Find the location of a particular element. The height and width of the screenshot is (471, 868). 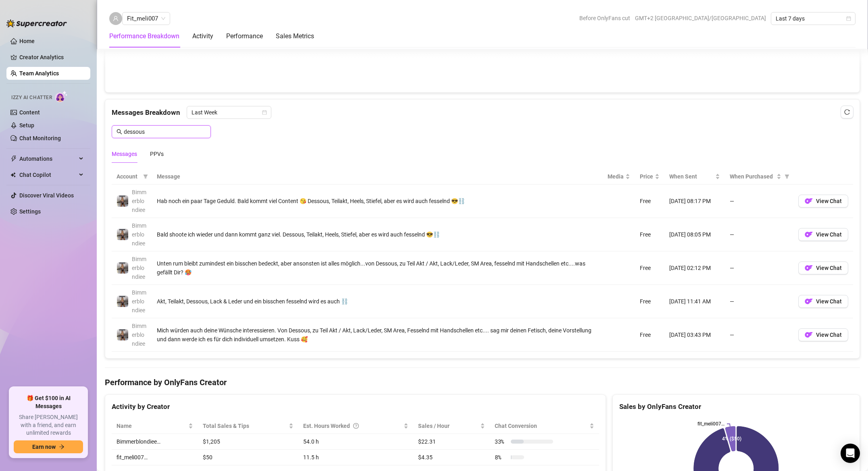

div: Activity by Creator is located at coordinates (355, 407).